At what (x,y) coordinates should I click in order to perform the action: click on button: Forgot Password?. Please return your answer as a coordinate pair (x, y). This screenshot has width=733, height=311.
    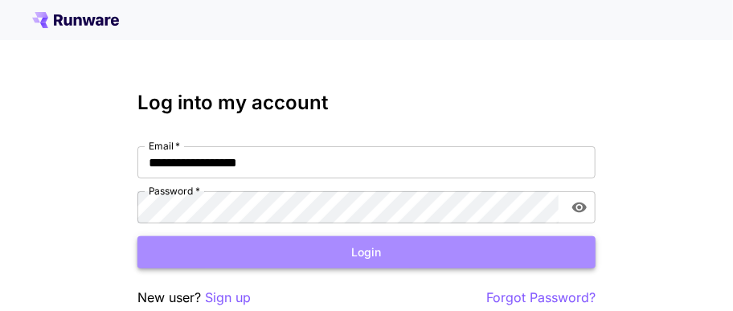
    Looking at the image, I should click on (541, 297).